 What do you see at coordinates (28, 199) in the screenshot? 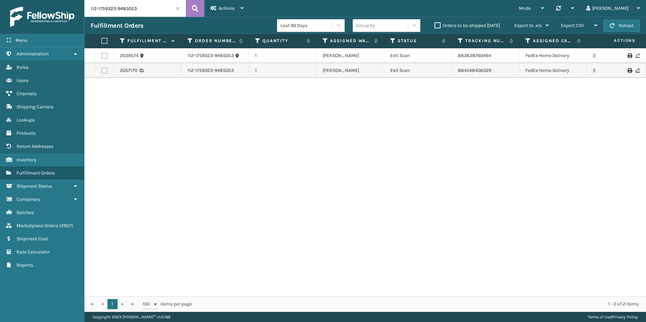
I see `span: Containers` at bounding box center [28, 199].